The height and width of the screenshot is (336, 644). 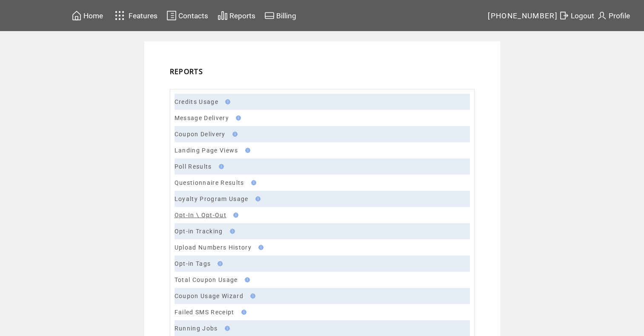 I want to click on span: REPORTS, so click(x=186, y=71).